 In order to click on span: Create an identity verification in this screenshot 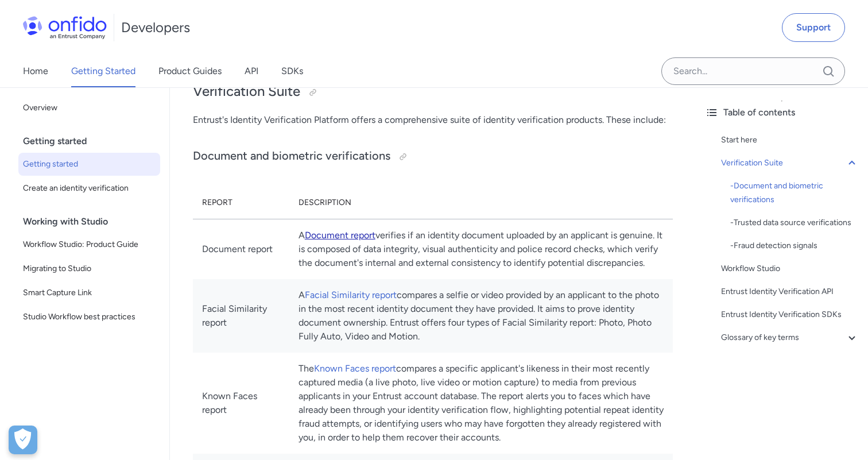, I will do `click(89, 189)`.